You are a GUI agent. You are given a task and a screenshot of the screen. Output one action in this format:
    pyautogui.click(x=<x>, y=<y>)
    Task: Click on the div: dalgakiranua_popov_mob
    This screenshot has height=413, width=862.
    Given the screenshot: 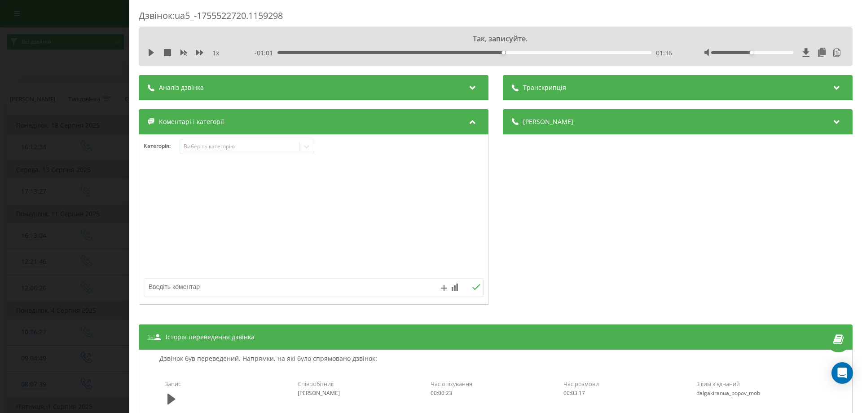 What is the action you would take?
    pyautogui.click(x=762, y=393)
    